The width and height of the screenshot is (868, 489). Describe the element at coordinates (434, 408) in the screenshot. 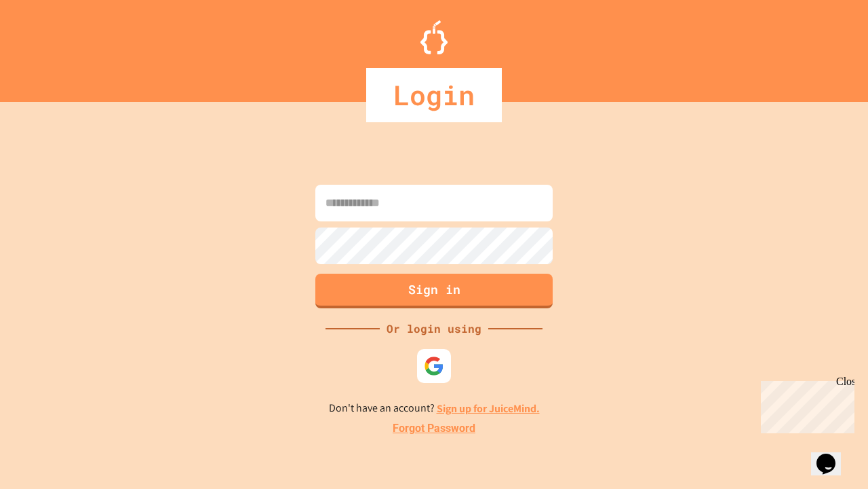

I see `p: Don't have an account?` at that location.